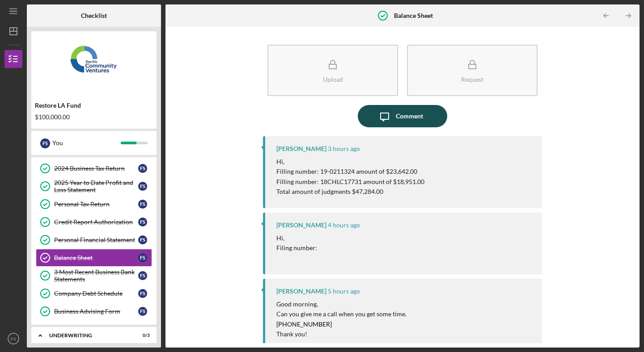 The width and height of the screenshot is (644, 352). I want to click on div: Business Advising Form, so click(96, 312).